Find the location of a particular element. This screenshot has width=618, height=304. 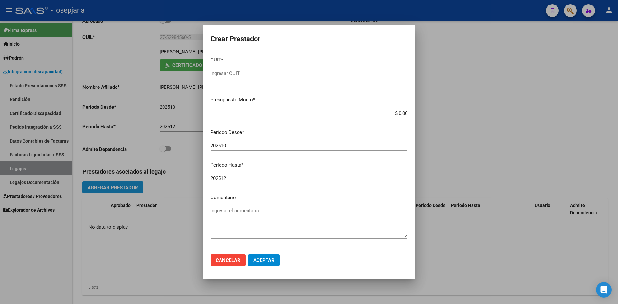

button: Cancelar is located at coordinates (228, 261).